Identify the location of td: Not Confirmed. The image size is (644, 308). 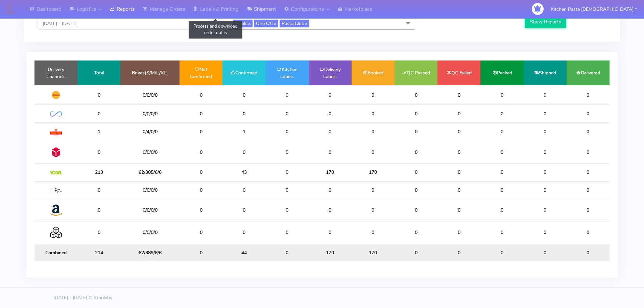
(201, 73).